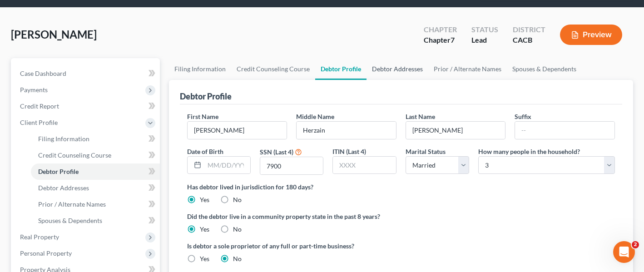 The image size is (644, 272). I want to click on span: Debtor Profile, so click(58, 171).